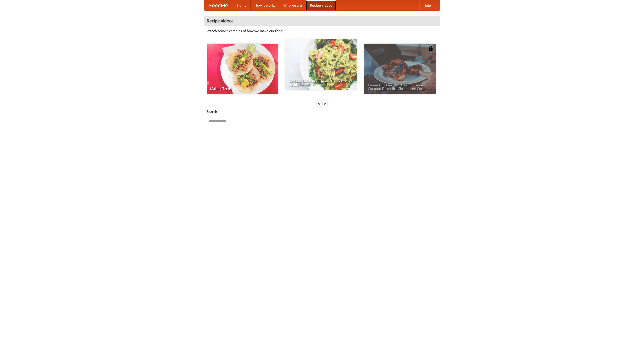 This screenshot has width=644, height=356. I want to click on a: How it works, so click(265, 6).